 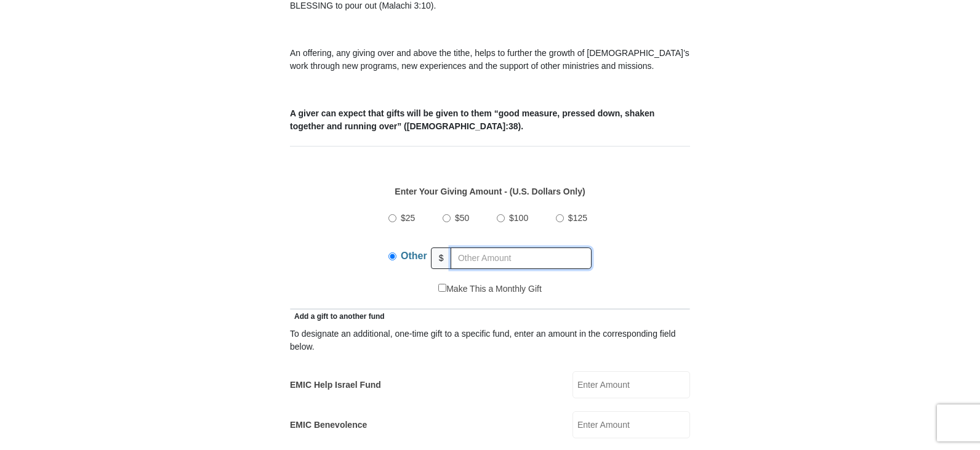 What do you see at coordinates (490, 340) in the screenshot?
I see `div: To designate an additional, one-time gift to a specific fund, enter an amount in the correspondin...` at bounding box center [490, 340].